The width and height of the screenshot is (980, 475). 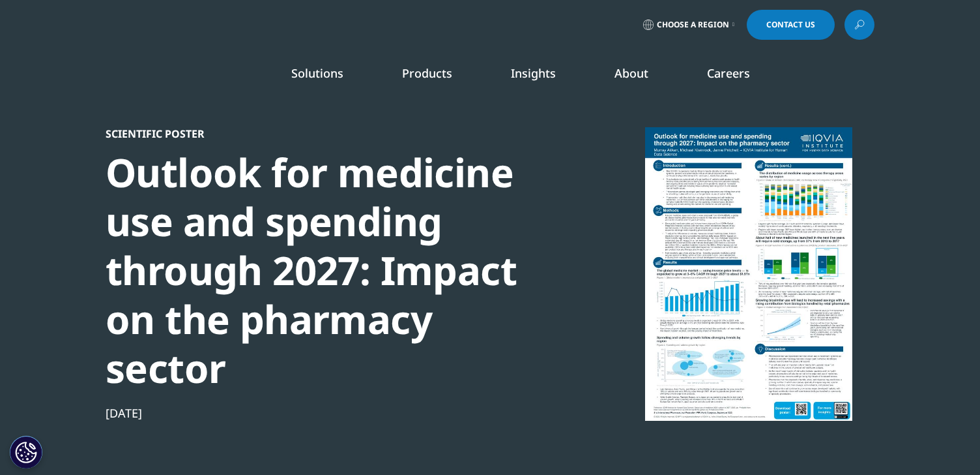 I want to click on a: Contact Us, so click(x=790, y=25).